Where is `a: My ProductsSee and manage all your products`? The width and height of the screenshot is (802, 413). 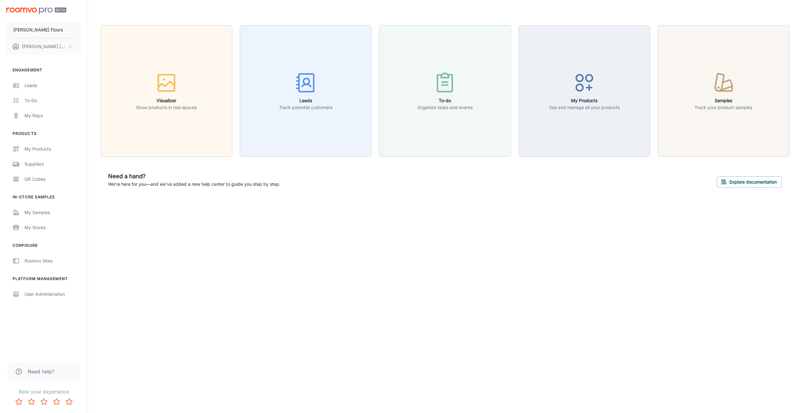 a: My ProductsSee and manage all your products is located at coordinates (584, 90).